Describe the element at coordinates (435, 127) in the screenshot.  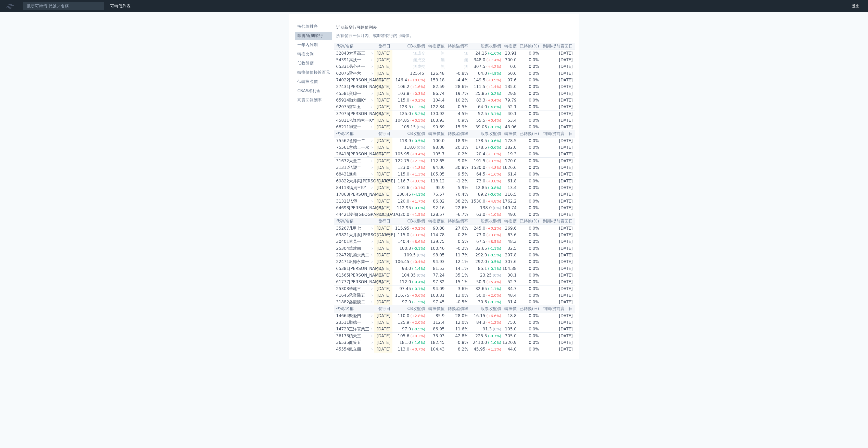
I see `td: 90.69` at that location.